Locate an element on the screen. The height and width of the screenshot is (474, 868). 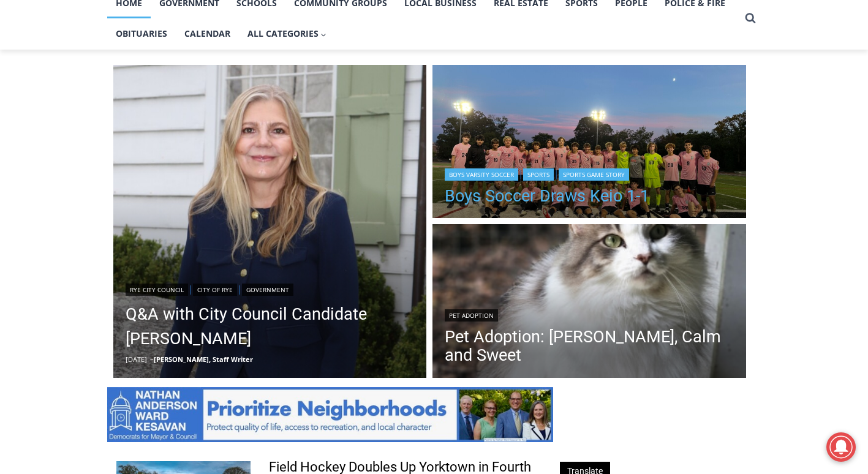
div: 5 is located at coordinates (131, 110).